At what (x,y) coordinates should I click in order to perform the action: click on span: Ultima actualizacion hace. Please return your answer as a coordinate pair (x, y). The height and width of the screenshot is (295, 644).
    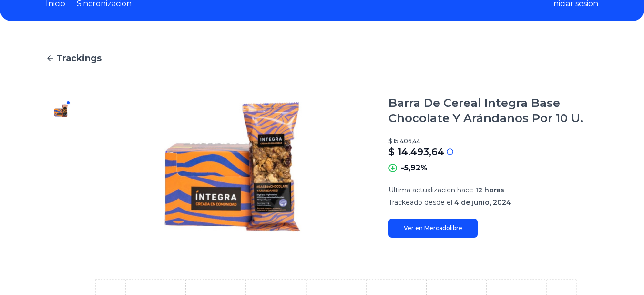
    Looking at the image, I should click on (431, 190).